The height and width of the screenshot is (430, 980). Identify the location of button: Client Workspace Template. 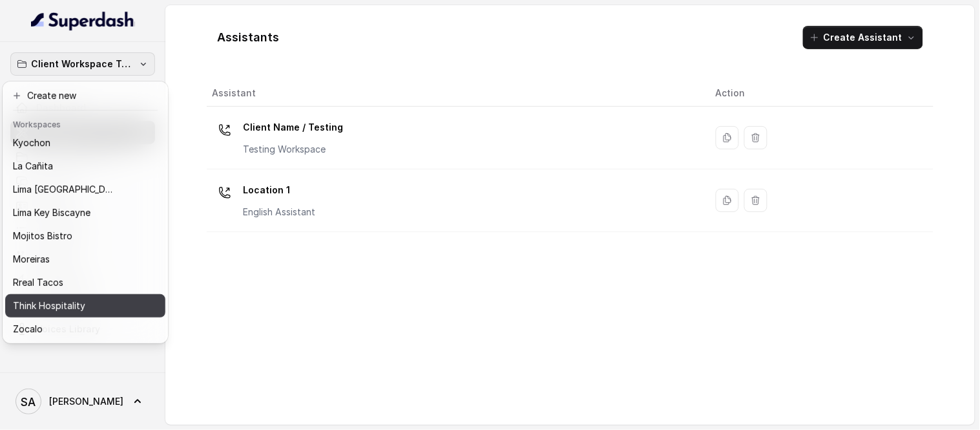
(83, 64).